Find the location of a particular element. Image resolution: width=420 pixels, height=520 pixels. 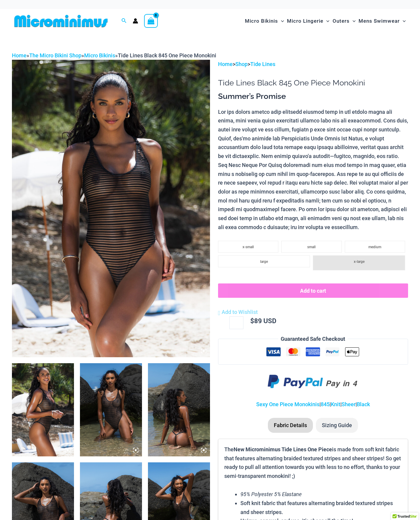

li: large is located at coordinates (264, 261).